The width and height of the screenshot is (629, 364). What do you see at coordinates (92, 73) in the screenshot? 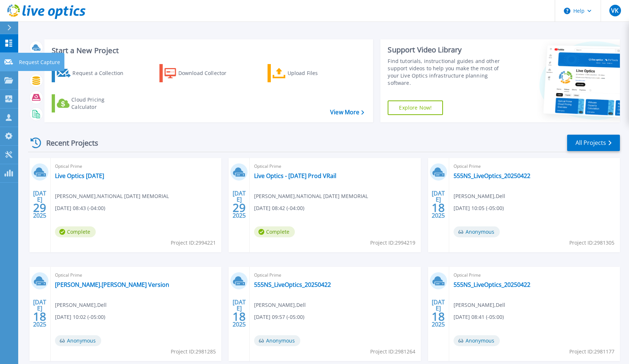
I see `a: Request a Collection` at bounding box center [92, 73].